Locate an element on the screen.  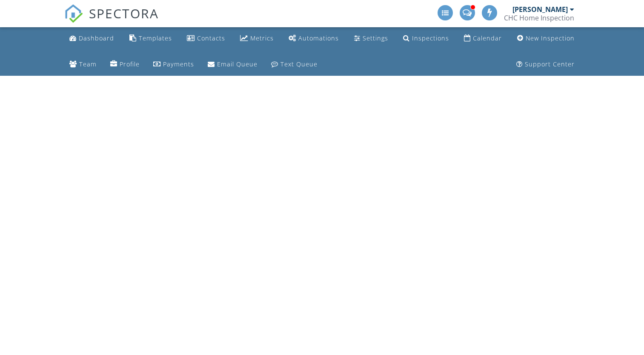
a: Text Queue is located at coordinates (294, 64).